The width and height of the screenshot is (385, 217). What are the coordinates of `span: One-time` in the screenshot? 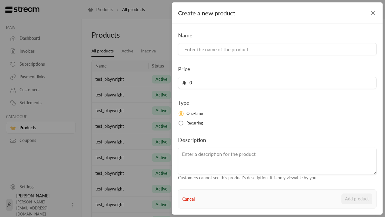 It's located at (195, 113).